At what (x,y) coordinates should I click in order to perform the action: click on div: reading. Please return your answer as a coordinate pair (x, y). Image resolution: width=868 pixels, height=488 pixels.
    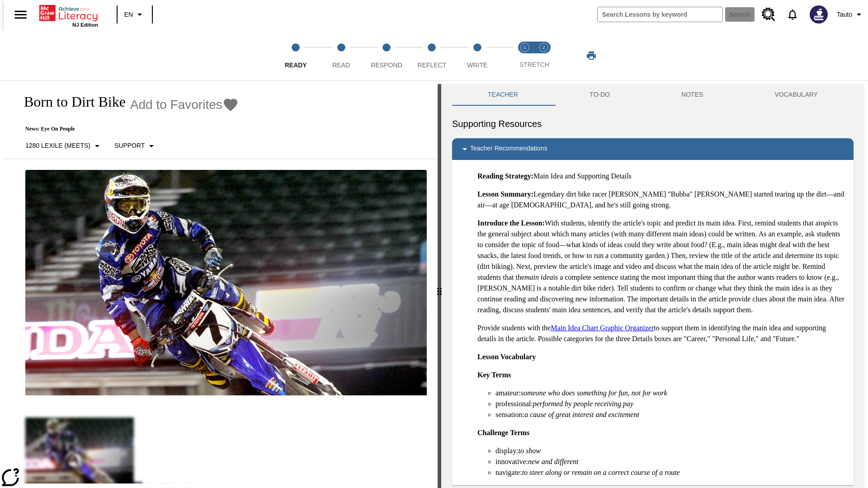
    Looking at the image, I should click on (220, 283).